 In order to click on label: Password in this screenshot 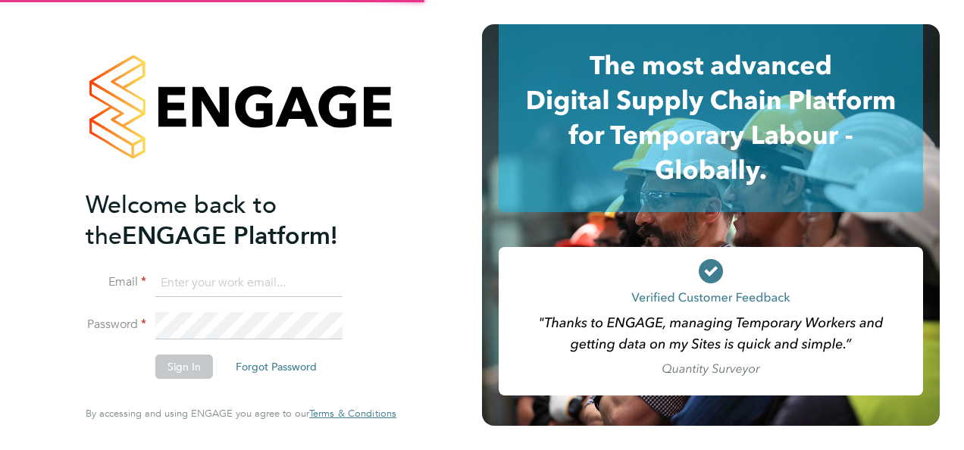, I will do `click(116, 324)`.